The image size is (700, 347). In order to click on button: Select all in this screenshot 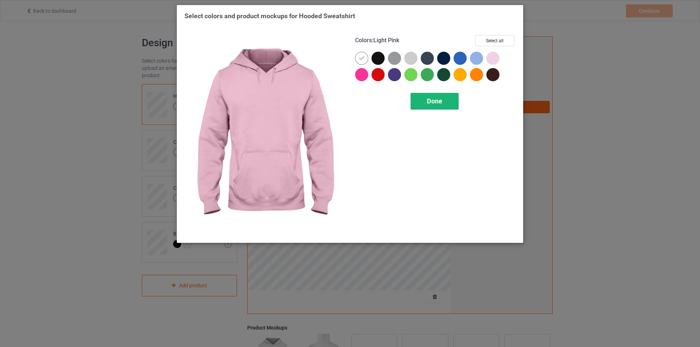, I will do `click(495, 40)`.